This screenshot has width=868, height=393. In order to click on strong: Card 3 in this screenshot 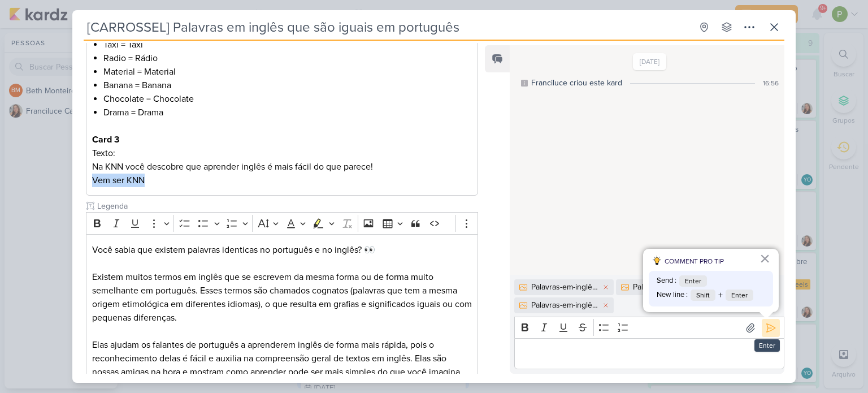, I will do `click(106, 140)`.